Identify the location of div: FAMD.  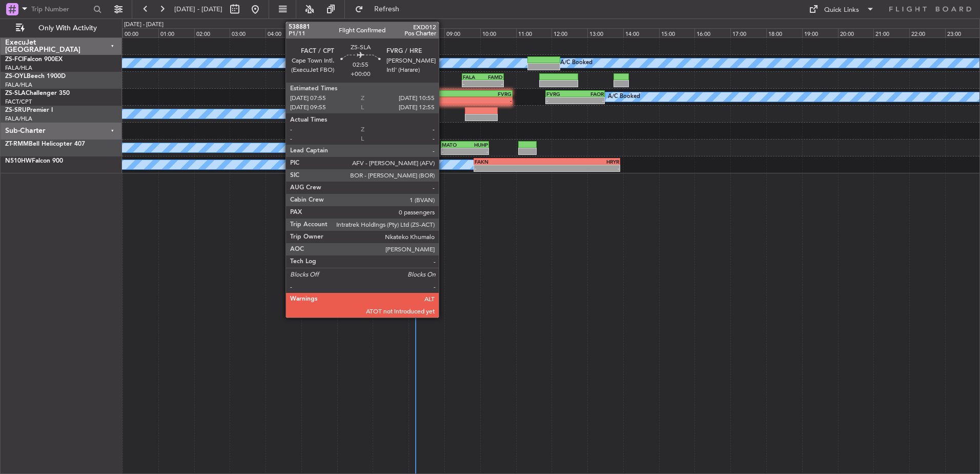
(492, 77).